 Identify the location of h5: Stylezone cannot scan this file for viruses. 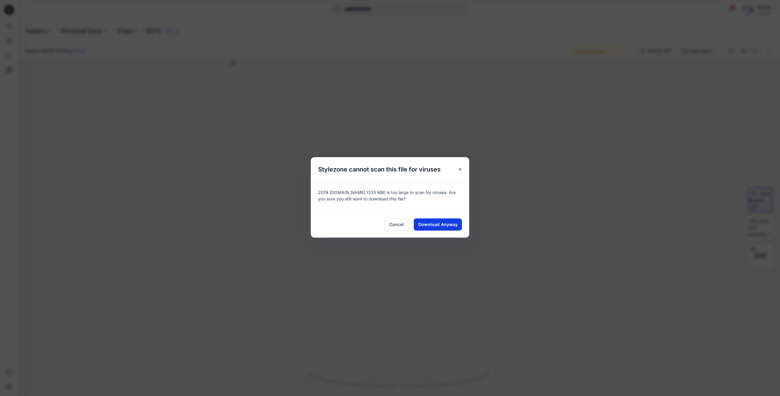
(379, 169).